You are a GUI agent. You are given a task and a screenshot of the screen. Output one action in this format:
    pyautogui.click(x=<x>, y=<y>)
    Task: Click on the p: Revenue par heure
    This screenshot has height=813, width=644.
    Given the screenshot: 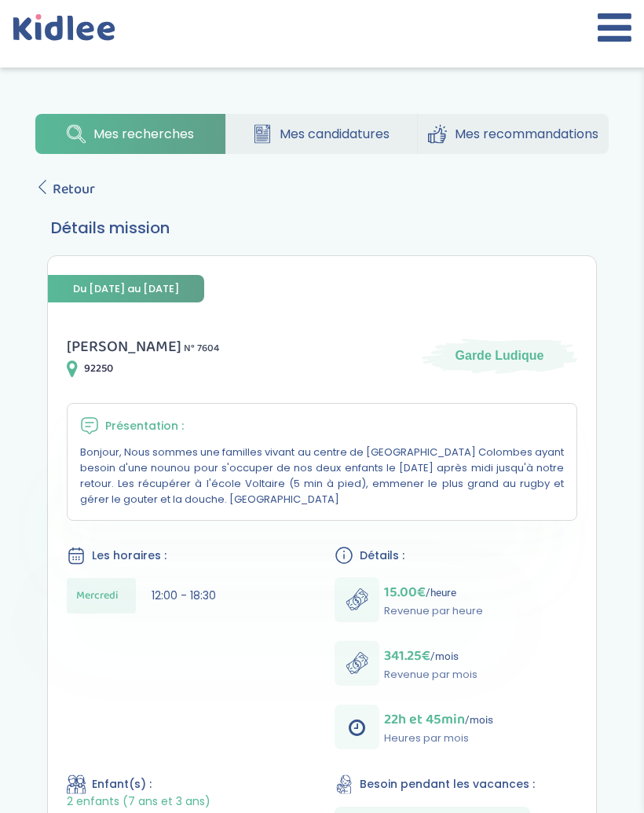 What is the action you would take?
    pyautogui.click(x=434, y=612)
    